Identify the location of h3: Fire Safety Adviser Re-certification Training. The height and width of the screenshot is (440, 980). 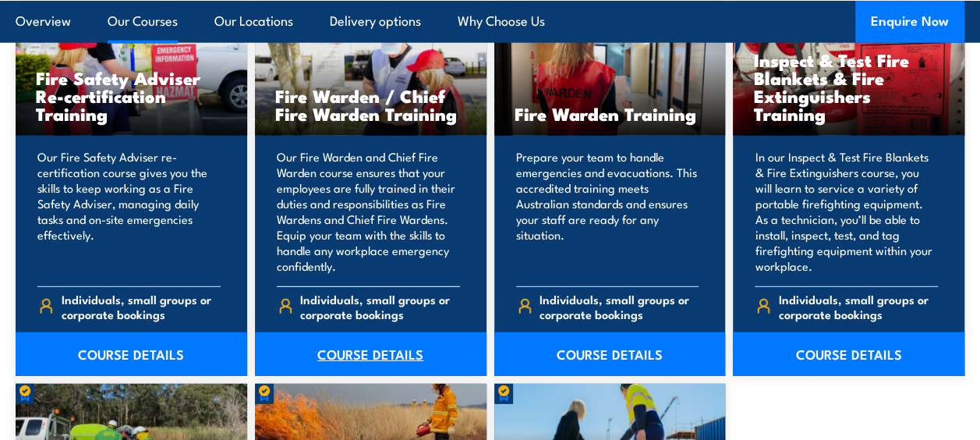
(131, 95).